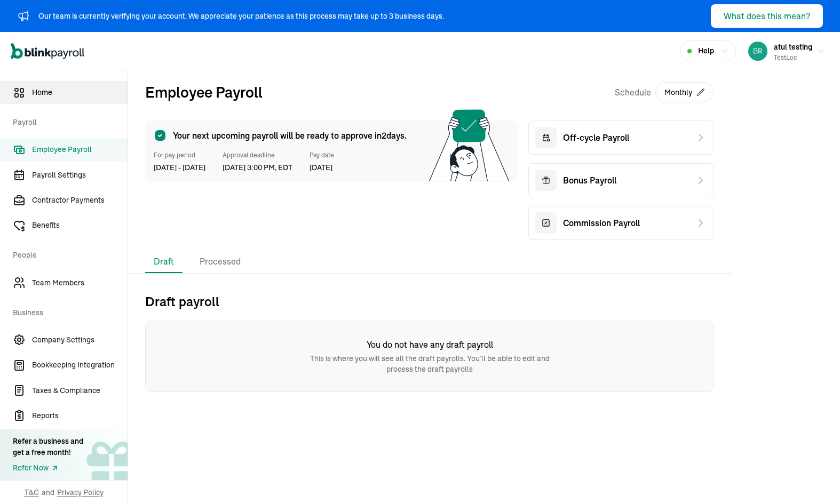  Describe the element at coordinates (601, 223) in the screenshot. I see `span: Commission Payroll` at that location.